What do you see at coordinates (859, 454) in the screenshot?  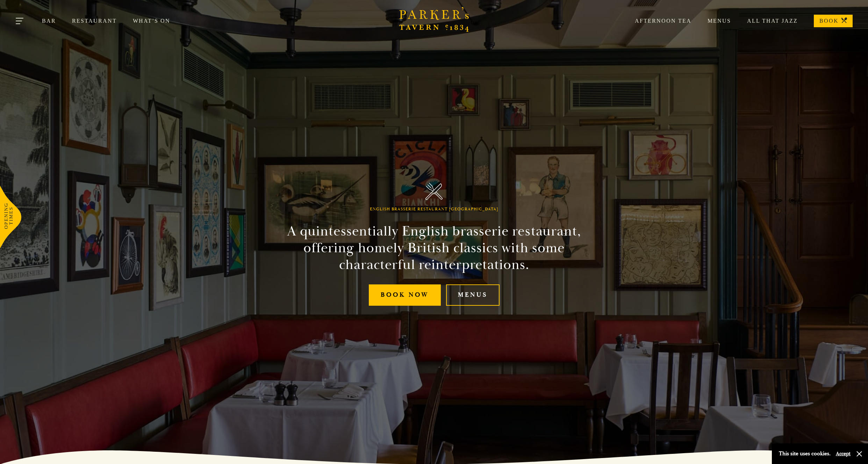 I see `button: Close and accept` at bounding box center [859, 454].